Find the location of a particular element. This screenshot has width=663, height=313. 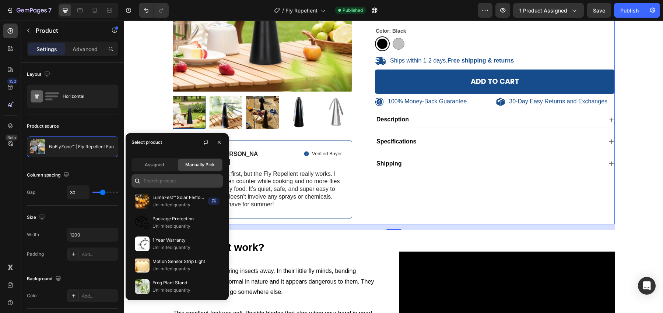

p: Motion Sensor Strip Light is located at coordinates (186, 262).